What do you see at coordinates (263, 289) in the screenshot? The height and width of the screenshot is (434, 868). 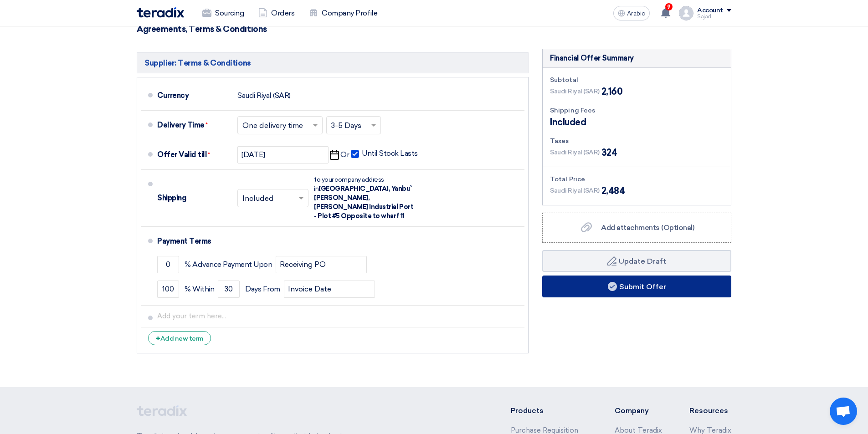 I see `font: Days From` at bounding box center [263, 289].